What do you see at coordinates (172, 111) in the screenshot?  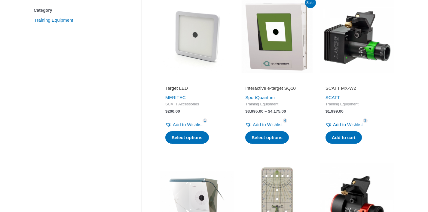 I see `bdi: 200.00` at bounding box center [172, 111].